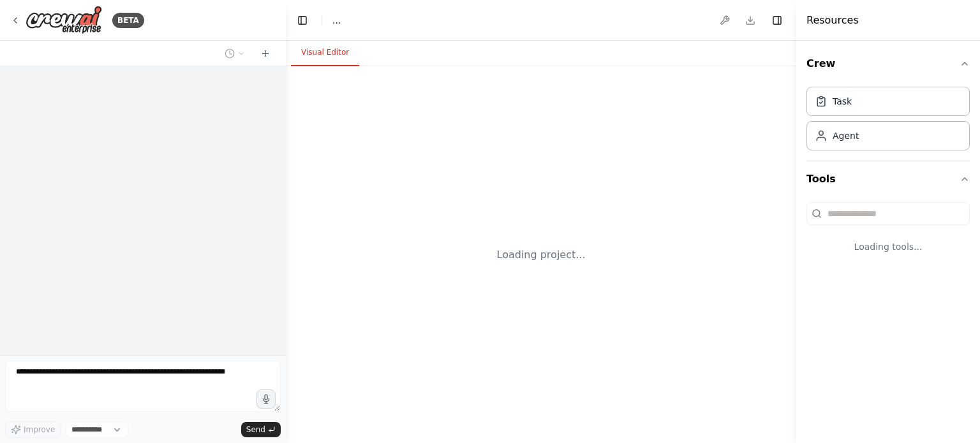 The width and height of the screenshot is (980, 443). Describe the element at coordinates (541, 255) in the screenshot. I see `div: Loading project...` at that location.